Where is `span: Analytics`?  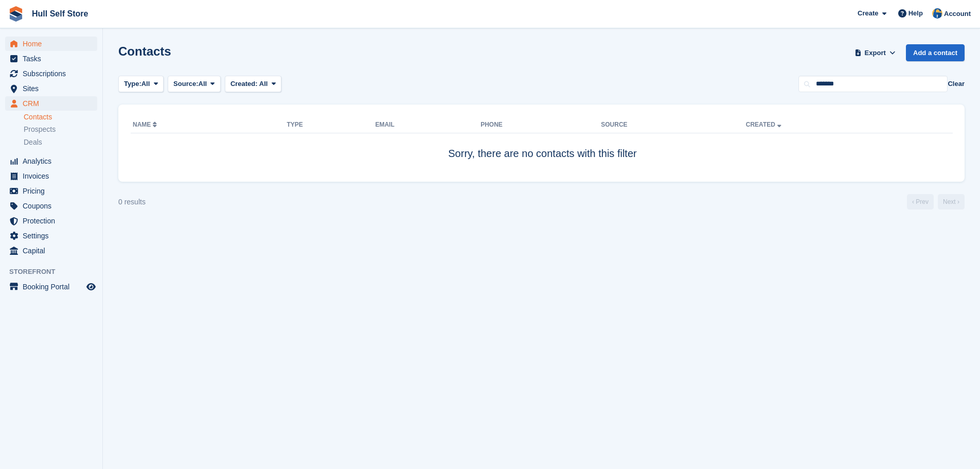
span: Analytics is located at coordinates (53, 161).